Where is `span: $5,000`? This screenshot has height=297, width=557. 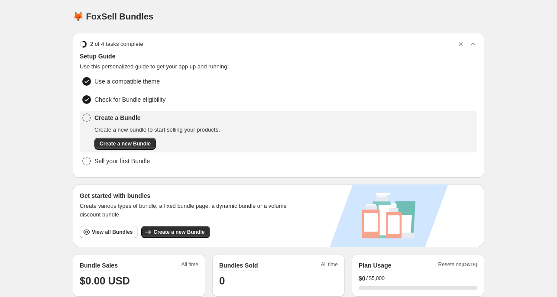 span: $5,000 is located at coordinates (376, 278).